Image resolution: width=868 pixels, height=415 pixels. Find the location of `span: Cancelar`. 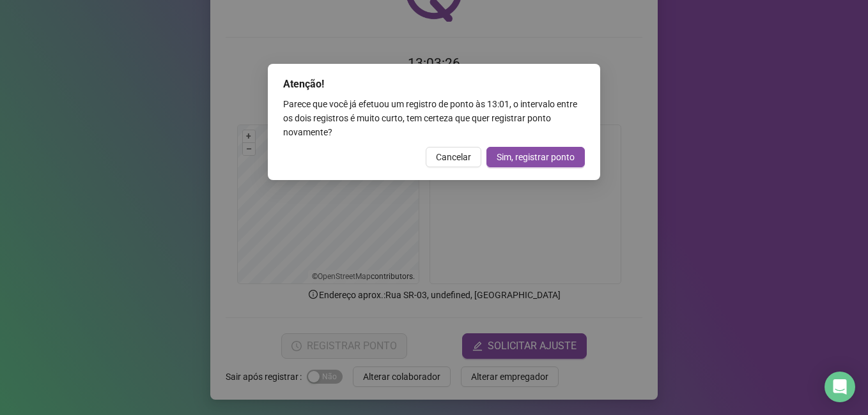

span: Cancelar is located at coordinates (453, 158).